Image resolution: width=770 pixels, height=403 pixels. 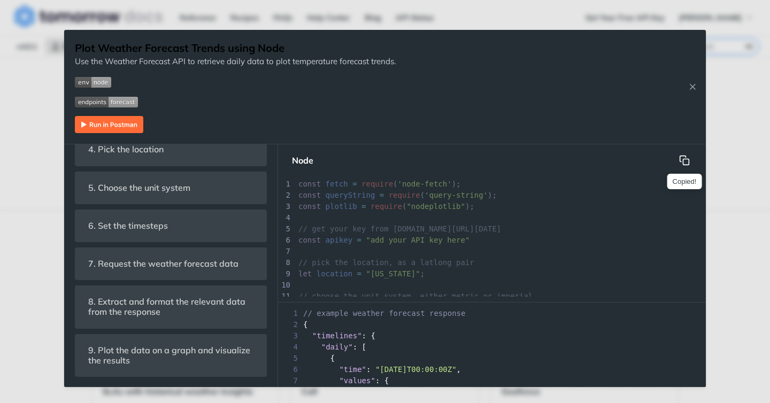 I want to click on span: 4, so click(x=289, y=347).